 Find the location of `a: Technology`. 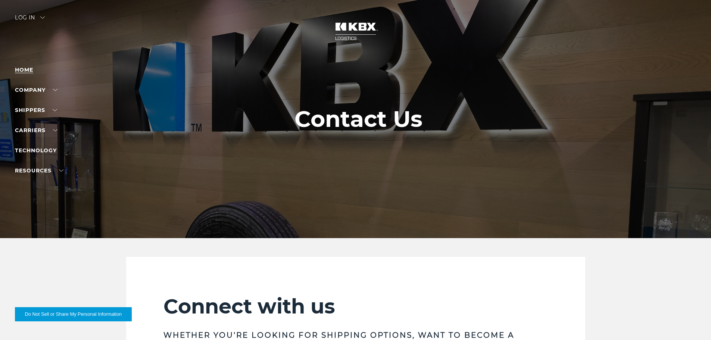

a: Technology is located at coordinates (36, 150).